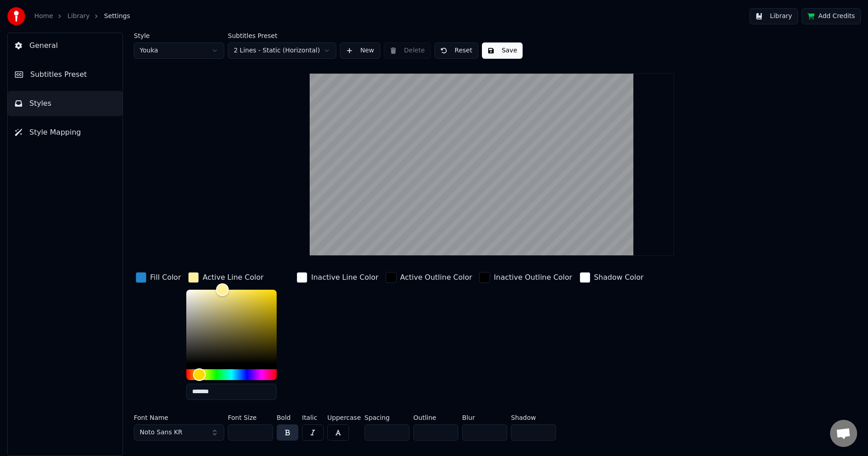 This screenshot has height=456, width=868. What do you see at coordinates (58, 74) in the screenshot?
I see `span: Subtitles Preset` at bounding box center [58, 74].